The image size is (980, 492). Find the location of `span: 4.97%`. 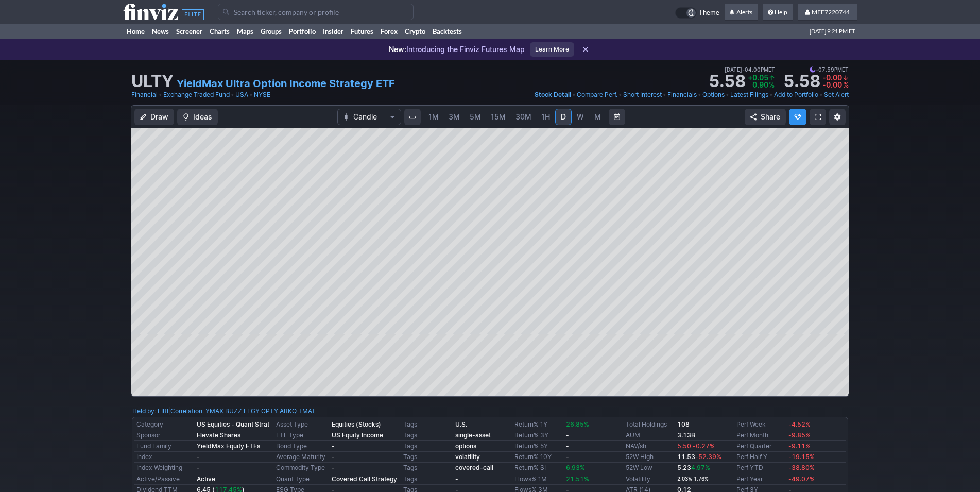

span: 4.97% is located at coordinates (700, 467).